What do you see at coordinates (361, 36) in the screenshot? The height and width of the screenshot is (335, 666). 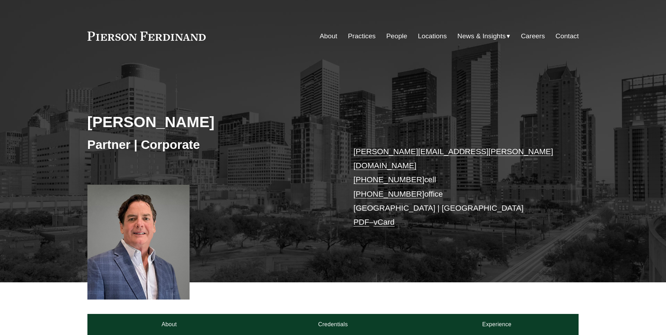 I see `a: Practices` at bounding box center [361, 36].